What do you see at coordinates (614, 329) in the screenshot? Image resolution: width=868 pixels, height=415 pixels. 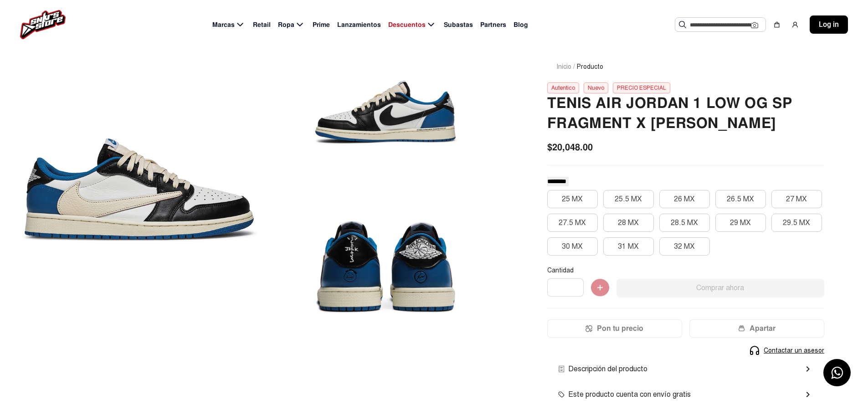 I see `button: Pon tu precio` at bounding box center [614, 329].